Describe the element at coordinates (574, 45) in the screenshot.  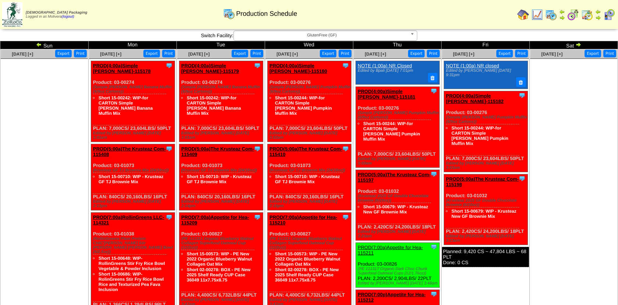
I see `td: Sat` at that location.